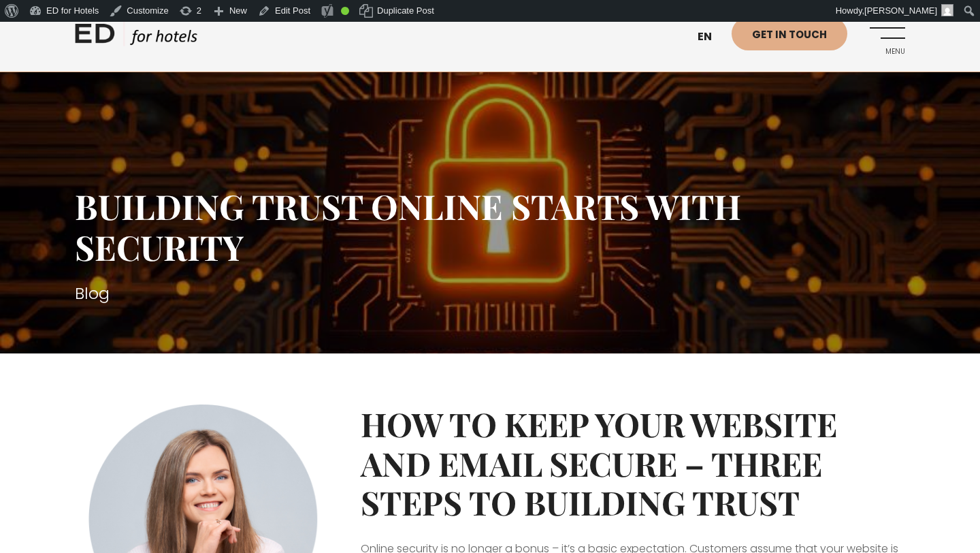  I want to click on h3: Blog, so click(490, 293).